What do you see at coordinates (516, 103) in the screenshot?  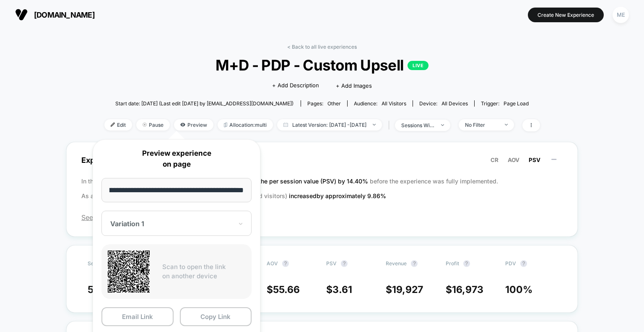 I see `span: Page Load` at bounding box center [516, 103].